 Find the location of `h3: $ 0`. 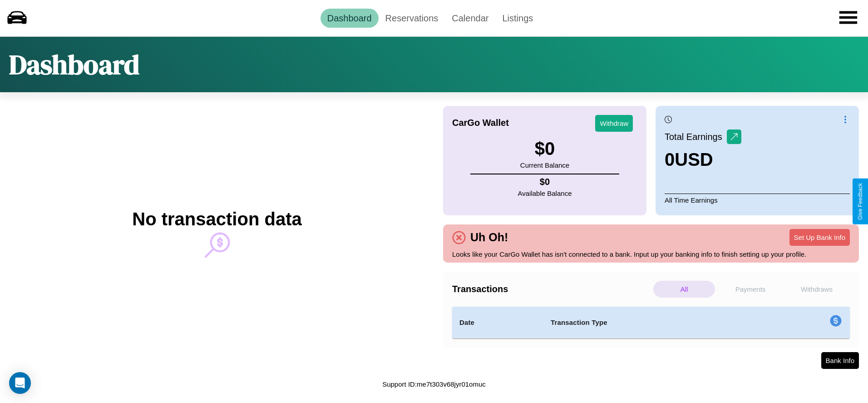

h3: $ 0 is located at coordinates (545, 148).